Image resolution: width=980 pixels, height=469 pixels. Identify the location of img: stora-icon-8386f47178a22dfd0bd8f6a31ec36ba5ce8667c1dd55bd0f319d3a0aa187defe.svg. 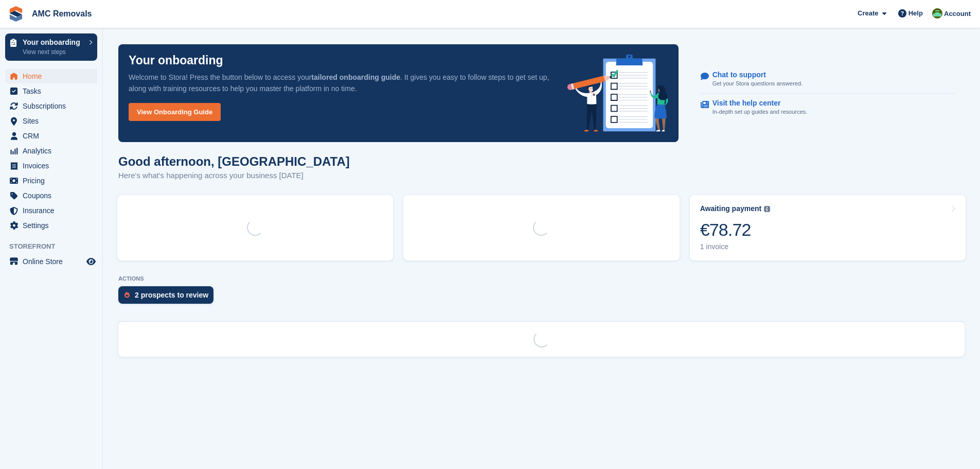
(16, 14).